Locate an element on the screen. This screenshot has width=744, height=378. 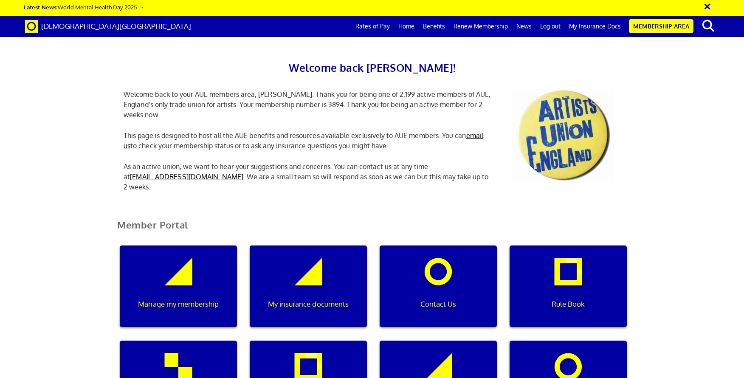
a: My insurance documents is located at coordinates (308, 293).